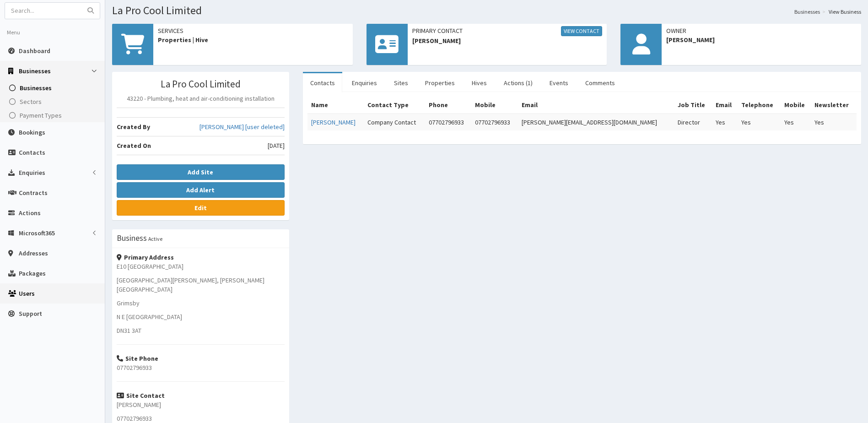 The image size is (868, 423). What do you see at coordinates (54, 115) in the screenshot?
I see `a: Payment Types` at bounding box center [54, 115].